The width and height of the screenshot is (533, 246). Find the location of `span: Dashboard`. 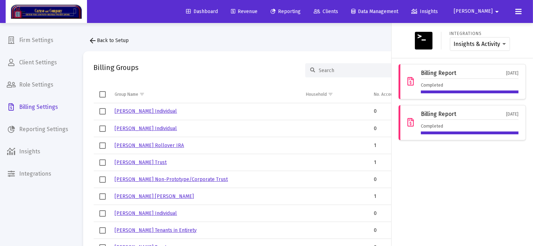

span: Dashboard is located at coordinates (202, 11).